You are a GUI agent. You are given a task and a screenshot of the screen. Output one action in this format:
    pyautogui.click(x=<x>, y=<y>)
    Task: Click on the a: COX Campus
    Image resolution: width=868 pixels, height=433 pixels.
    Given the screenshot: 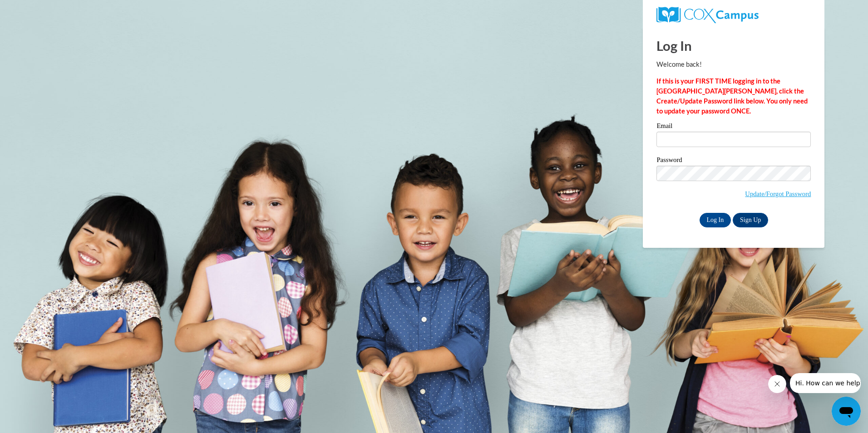 What is the action you would take?
    pyautogui.click(x=734, y=15)
    